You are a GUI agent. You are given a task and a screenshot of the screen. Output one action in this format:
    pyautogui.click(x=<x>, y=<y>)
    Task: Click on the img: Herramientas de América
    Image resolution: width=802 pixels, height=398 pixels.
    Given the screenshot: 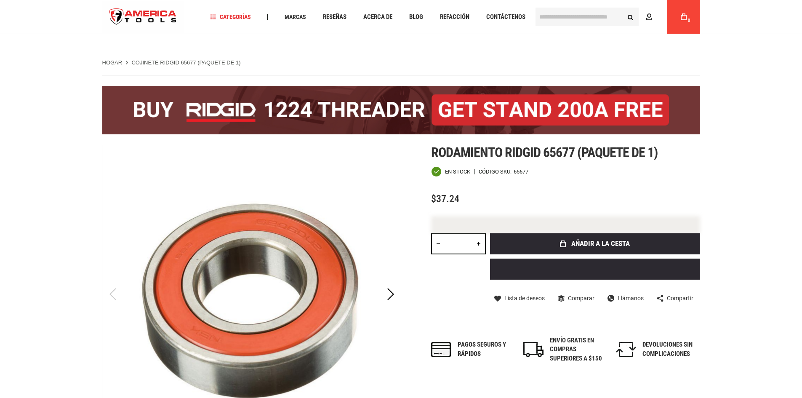 What is the action you would take?
    pyautogui.click(x=143, y=17)
    